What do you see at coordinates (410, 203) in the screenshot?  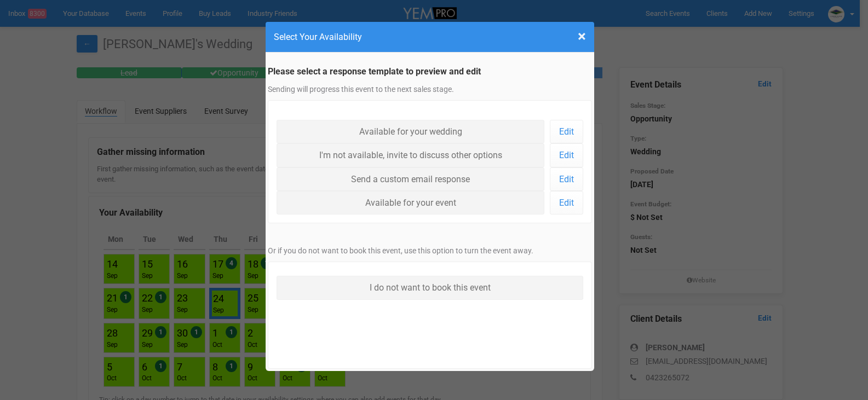 I see `a: Available for your event` at bounding box center [410, 203].